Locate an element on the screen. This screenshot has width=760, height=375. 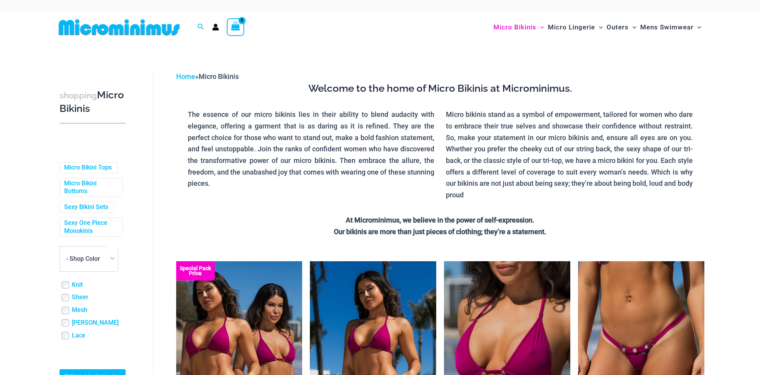
a: Account icon link is located at coordinates (216, 27).